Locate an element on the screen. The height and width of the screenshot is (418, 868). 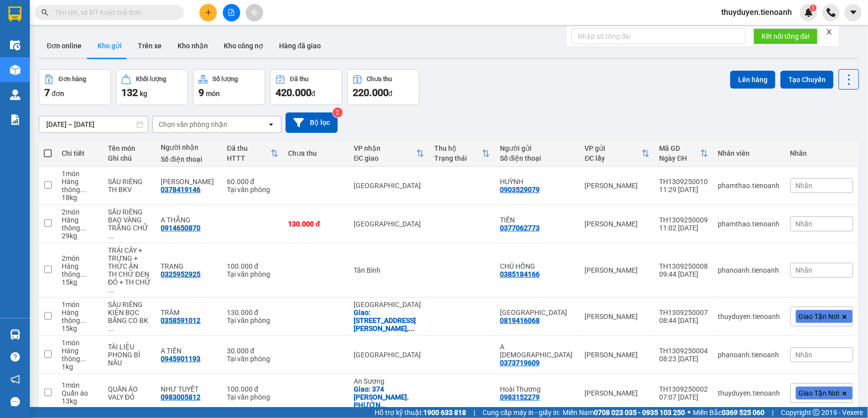
div: Người nhận is located at coordinates (189, 147).